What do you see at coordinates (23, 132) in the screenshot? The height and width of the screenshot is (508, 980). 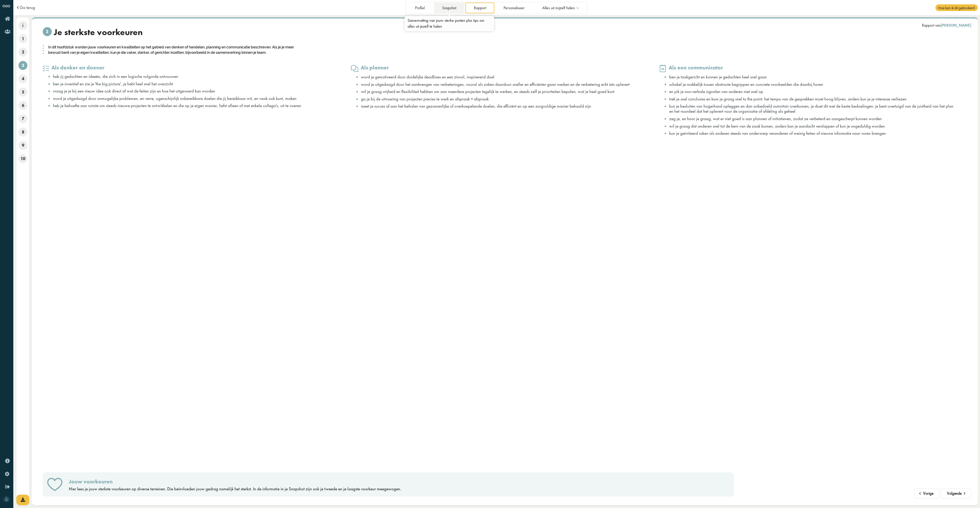 I see `span: 8` at bounding box center [23, 132].